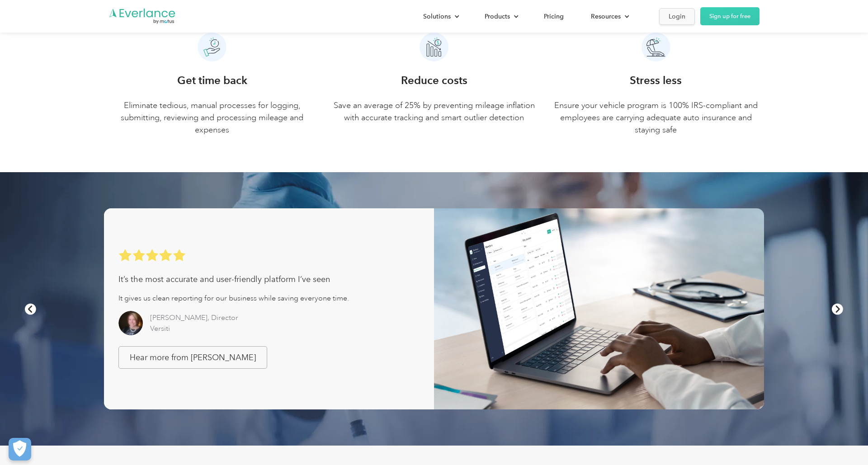  Describe the element at coordinates (554, 16) in the screenshot. I see `a: Pricing` at that location.